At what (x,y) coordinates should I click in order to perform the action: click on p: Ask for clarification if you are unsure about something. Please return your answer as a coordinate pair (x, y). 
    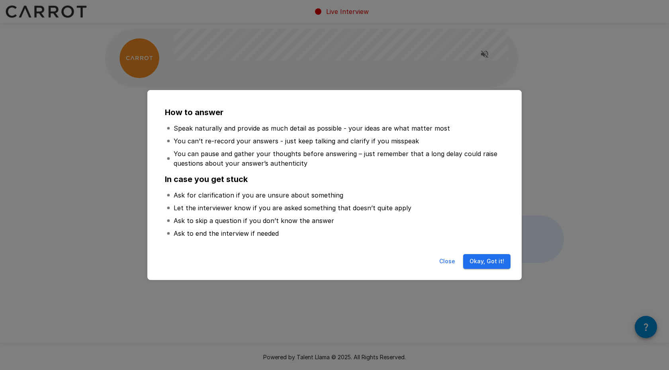
    Looking at the image, I should click on (258, 195).